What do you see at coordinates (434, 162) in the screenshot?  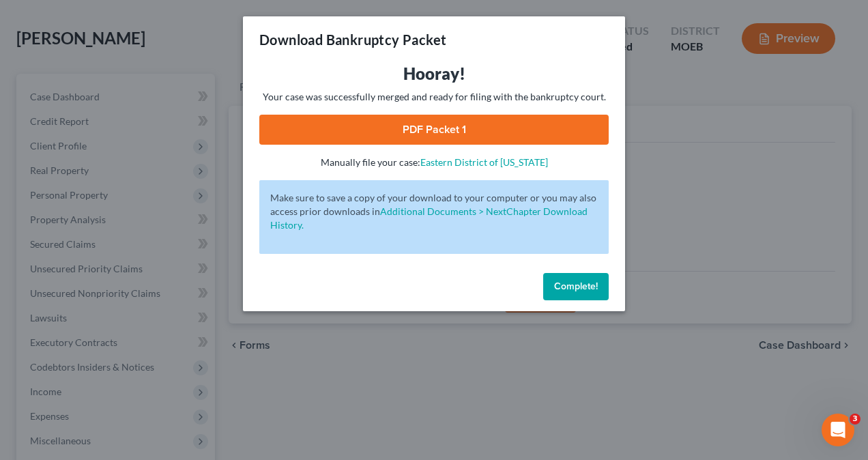 I see `p: Manually file your case:` at bounding box center [434, 162].